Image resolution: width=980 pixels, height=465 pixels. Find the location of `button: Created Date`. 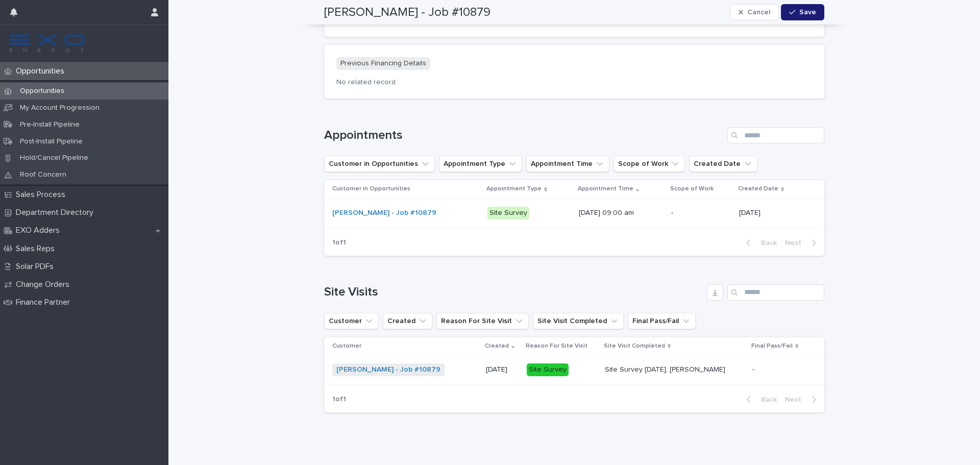

button: Created Date is located at coordinates (723, 164).